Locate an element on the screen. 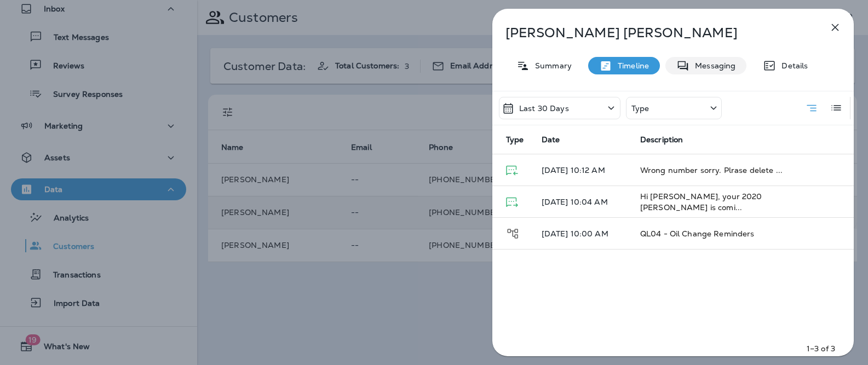 This screenshot has width=868, height=365. span: Type is located at coordinates (515, 139).